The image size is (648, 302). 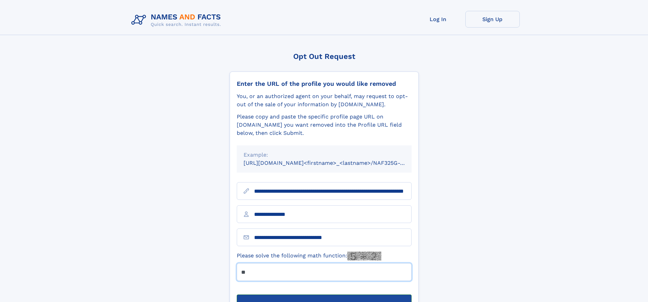 I want to click on label: Please solve the following math function:, so click(x=309, y=256).